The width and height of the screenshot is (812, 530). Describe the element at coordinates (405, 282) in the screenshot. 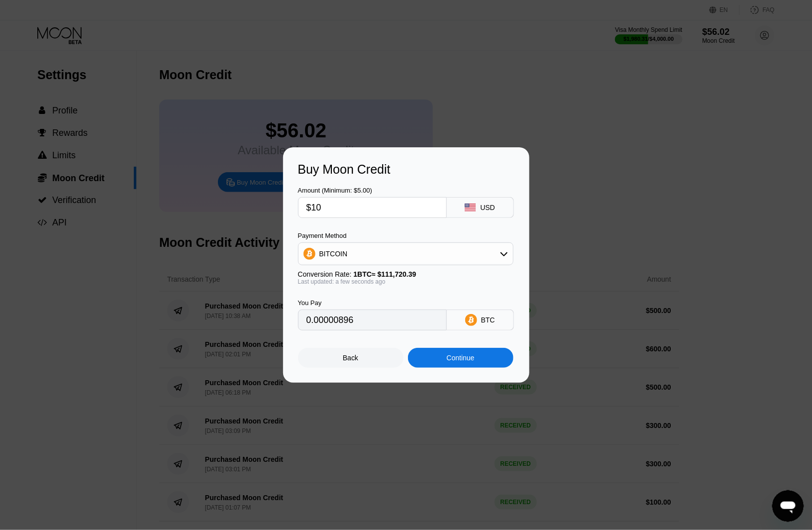

I see `div: Last updated: a few seconds ago` at that location.